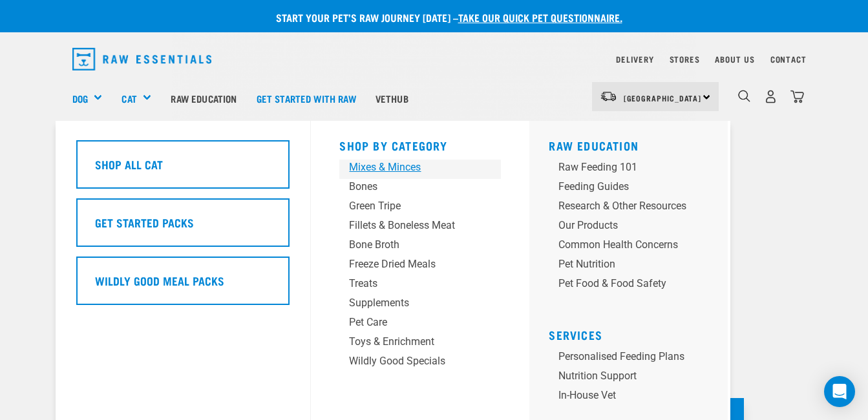 The image size is (868, 420). I want to click on div: Bone Broth, so click(409, 245).